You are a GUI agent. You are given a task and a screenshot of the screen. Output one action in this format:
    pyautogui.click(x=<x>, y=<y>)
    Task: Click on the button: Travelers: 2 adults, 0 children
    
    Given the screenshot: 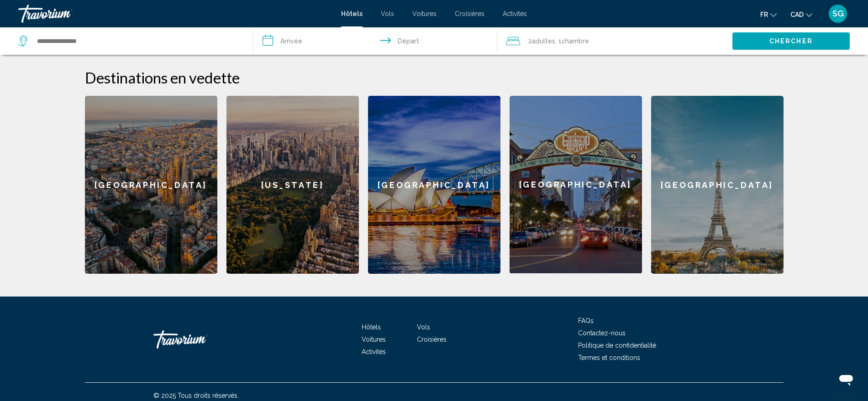 What is the action you would take?
    pyautogui.click(x=615, y=41)
    